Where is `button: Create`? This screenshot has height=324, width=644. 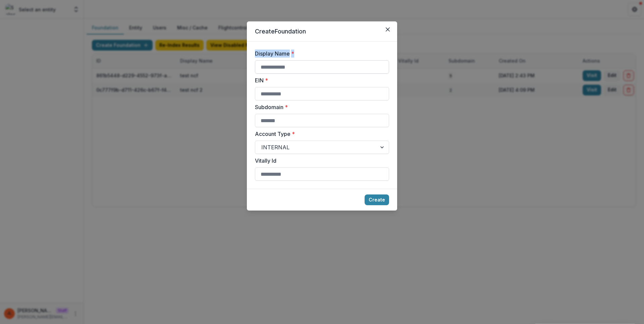 button: Create is located at coordinates (377, 200).